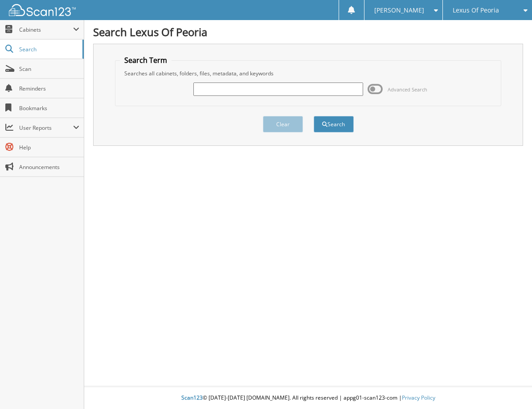 Image resolution: width=532 pixels, height=409 pixels. Describe the element at coordinates (49, 88) in the screenshot. I see `span: Reminders` at that location.